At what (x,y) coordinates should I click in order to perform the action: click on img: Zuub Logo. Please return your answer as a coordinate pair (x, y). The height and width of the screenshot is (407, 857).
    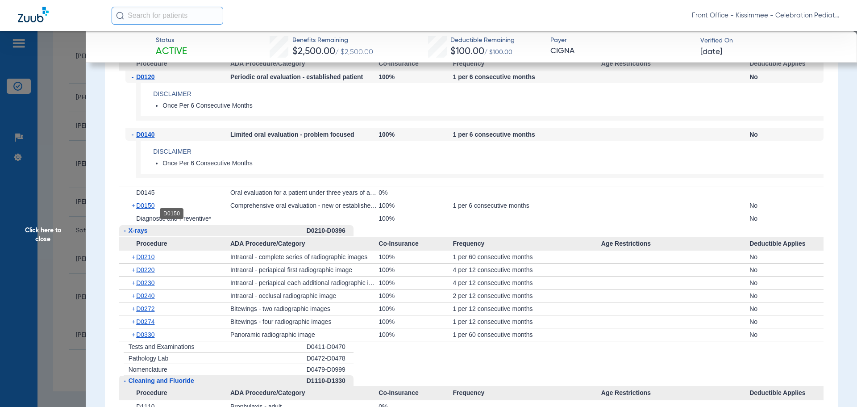
    Looking at the image, I should click on (33, 14).